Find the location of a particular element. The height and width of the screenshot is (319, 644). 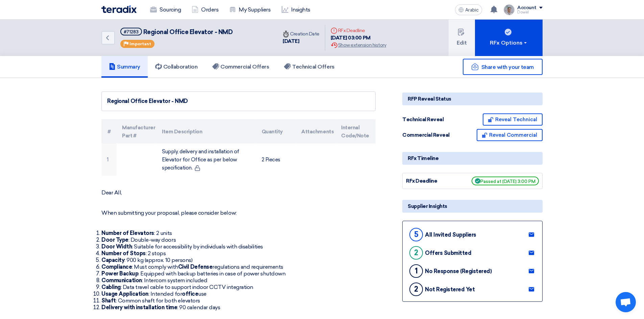

font: : 2 units is located at coordinates (163, 233).